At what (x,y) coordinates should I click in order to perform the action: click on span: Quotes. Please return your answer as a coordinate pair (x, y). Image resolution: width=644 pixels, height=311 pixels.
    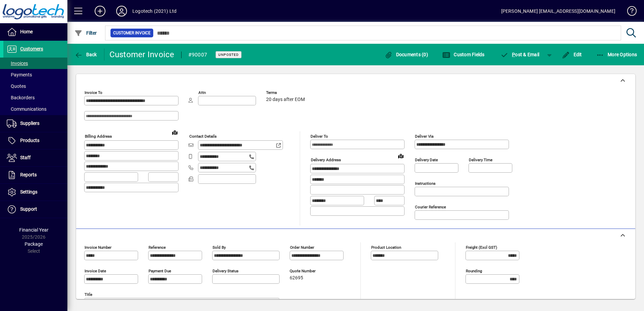
    Looking at the image, I should click on (16, 86).